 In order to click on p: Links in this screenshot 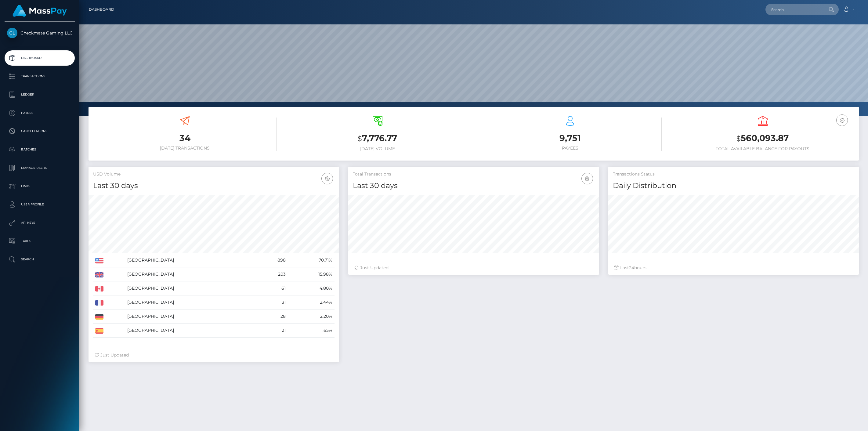, I will do `click(40, 186)`.